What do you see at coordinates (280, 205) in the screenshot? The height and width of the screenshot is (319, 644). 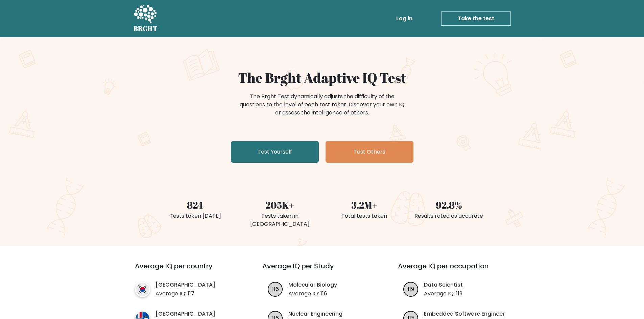 I see `div: 205K+` at bounding box center [280, 205].